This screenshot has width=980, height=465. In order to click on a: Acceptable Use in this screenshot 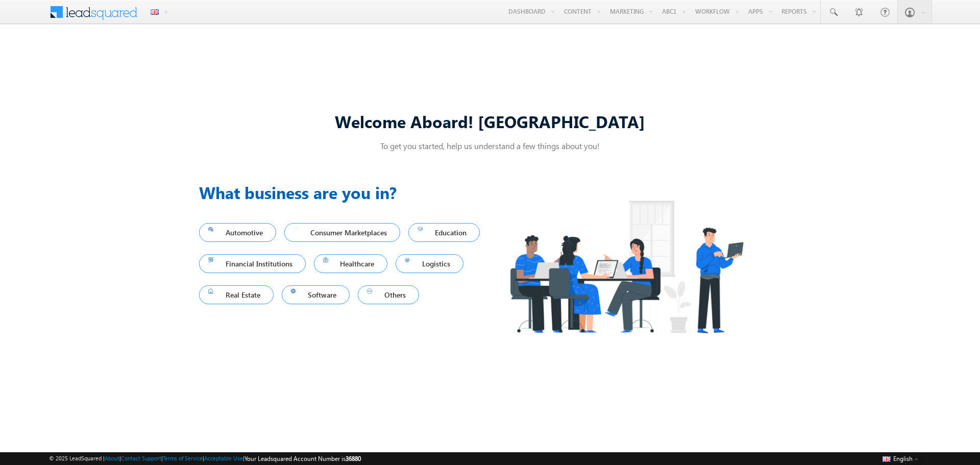, I will do `click(223, 457)`.